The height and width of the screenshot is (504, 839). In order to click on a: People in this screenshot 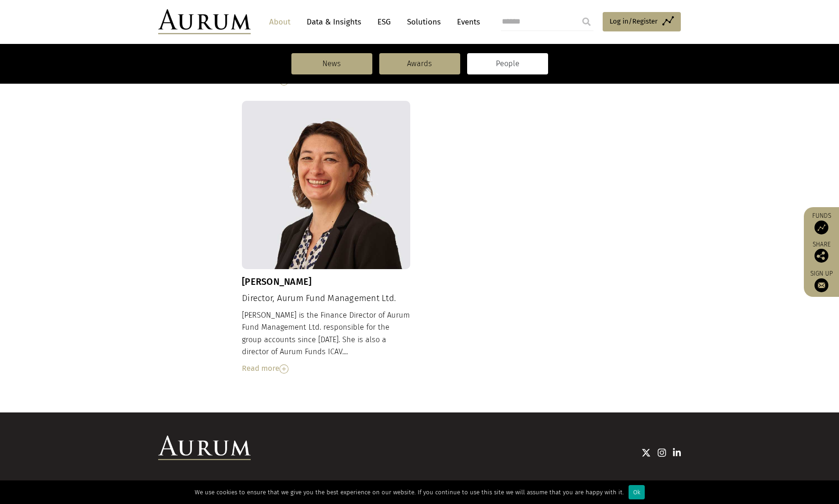, I will do `click(507, 64)`.